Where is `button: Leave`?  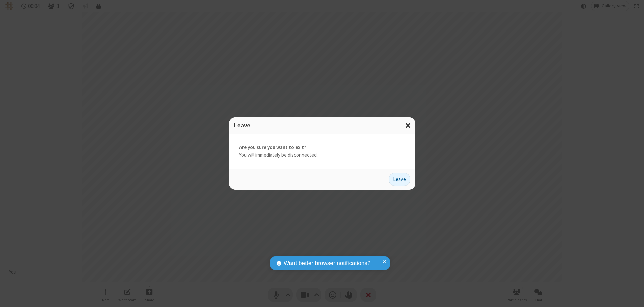
button: Leave is located at coordinates (400, 179).